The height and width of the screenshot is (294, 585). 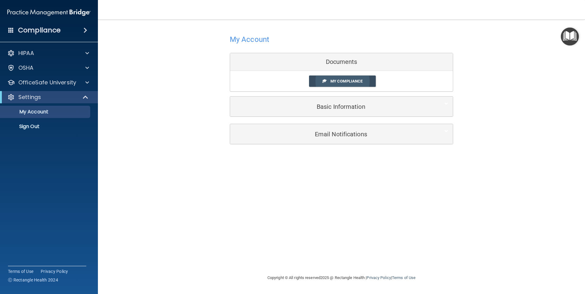 What do you see at coordinates (332, 107) in the screenshot?
I see `h5: Basic Information` at bounding box center [332, 107].